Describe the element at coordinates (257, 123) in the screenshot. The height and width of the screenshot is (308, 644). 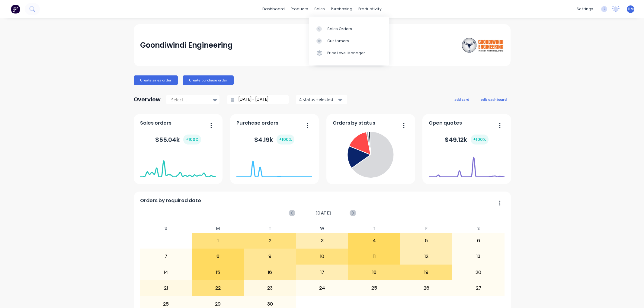
I see `span: Purchase orders` at that location.